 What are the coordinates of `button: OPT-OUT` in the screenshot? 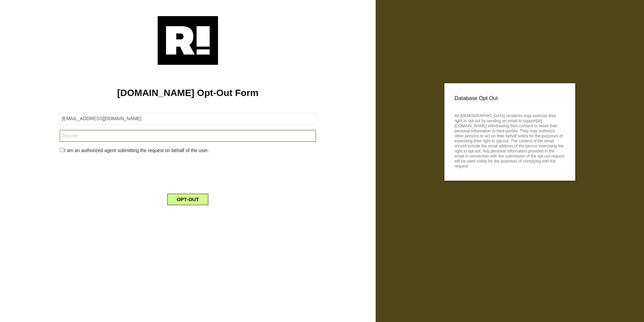 It's located at (188, 200).